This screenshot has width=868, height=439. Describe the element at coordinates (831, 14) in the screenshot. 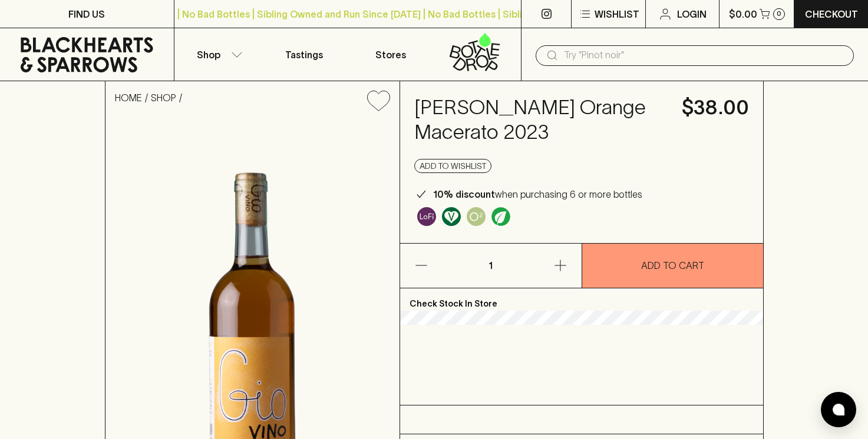

I see `p: Checkout` at that location.